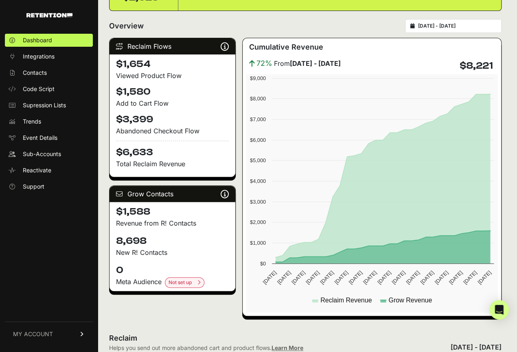  I want to click on a: Learn More, so click(287, 348).